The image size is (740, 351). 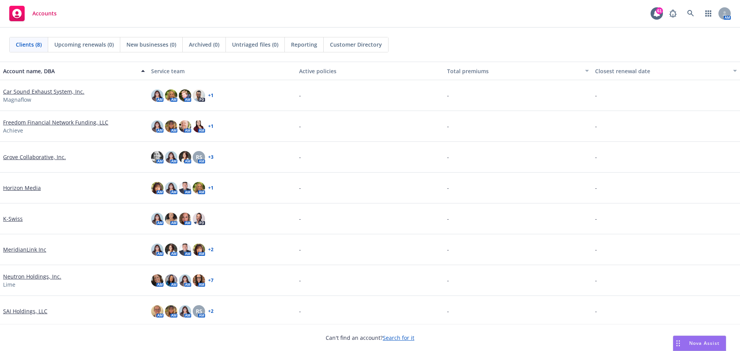 I want to click on div: 61, so click(x=660, y=10).